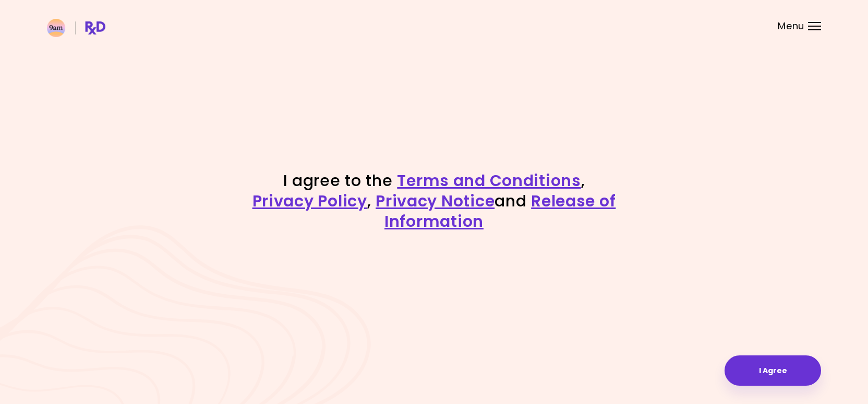  Describe the element at coordinates (773, 370) in the screenshot. I see `button: I Agree` at that location.